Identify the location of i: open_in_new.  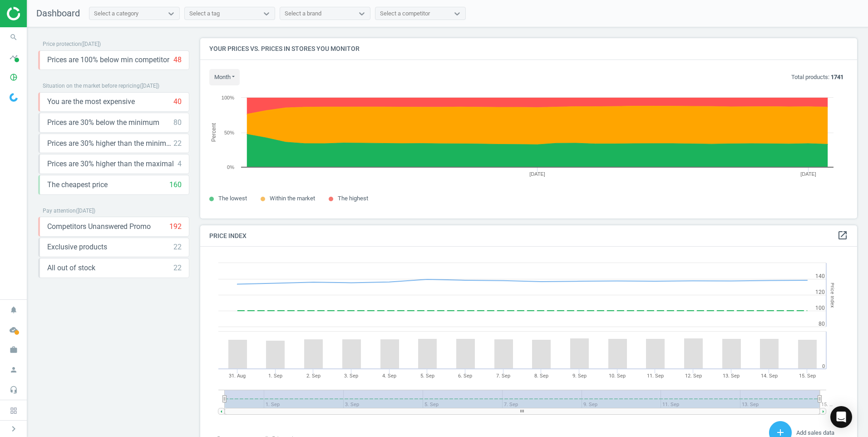
(843, 235).